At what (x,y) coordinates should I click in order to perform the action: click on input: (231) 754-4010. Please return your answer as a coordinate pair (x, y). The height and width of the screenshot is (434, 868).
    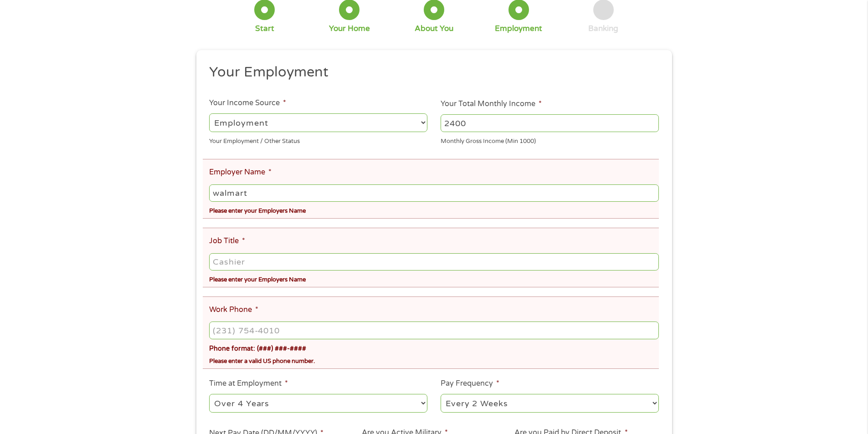
    Looking at the image, I should click on (434, 330).